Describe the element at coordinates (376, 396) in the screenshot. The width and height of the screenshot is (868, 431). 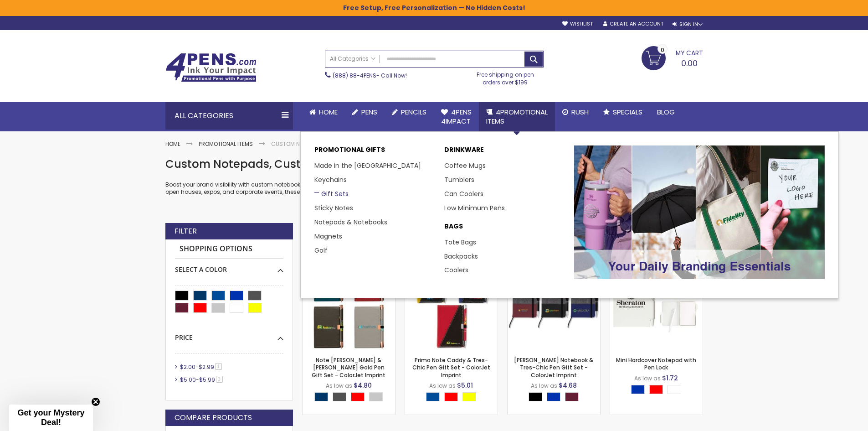
I see `div: Silver` at that location.